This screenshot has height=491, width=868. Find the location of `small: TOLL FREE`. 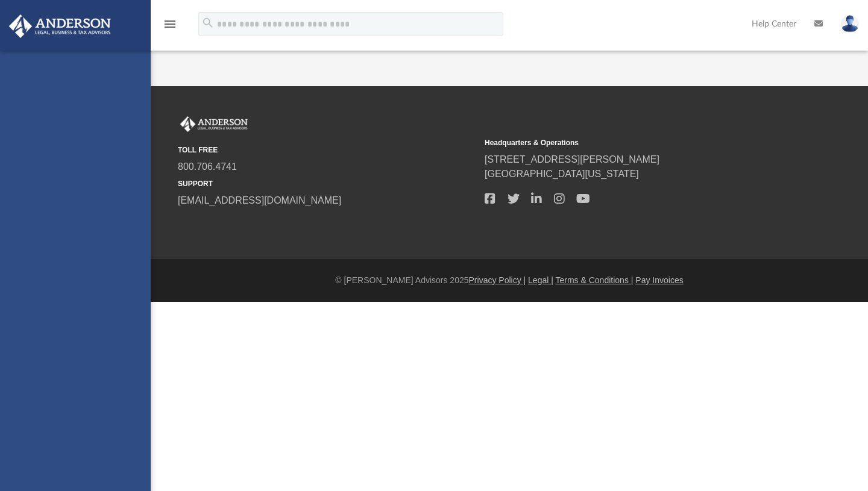

small: TOLL FREE is located at coordinates (327, 150).